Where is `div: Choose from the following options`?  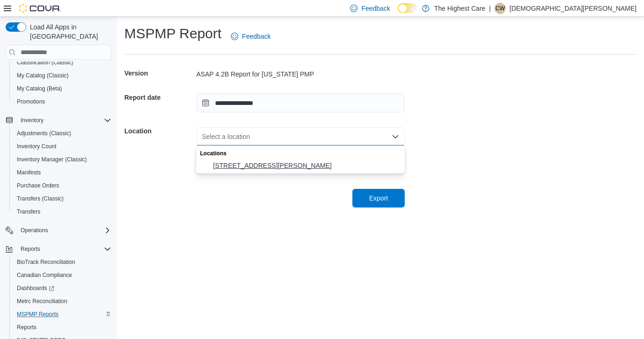
div: Choose from the following options is located at coordinates (301, 159).